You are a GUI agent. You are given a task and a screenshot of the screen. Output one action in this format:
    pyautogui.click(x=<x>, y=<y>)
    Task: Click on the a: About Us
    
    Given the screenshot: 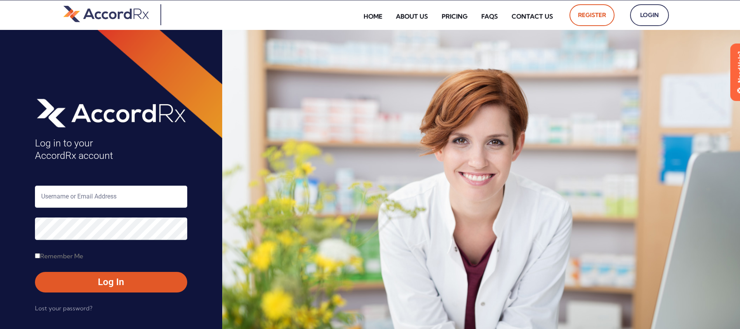 What is the action you would take?
    pyautogui.click(x=412, y=16)
    